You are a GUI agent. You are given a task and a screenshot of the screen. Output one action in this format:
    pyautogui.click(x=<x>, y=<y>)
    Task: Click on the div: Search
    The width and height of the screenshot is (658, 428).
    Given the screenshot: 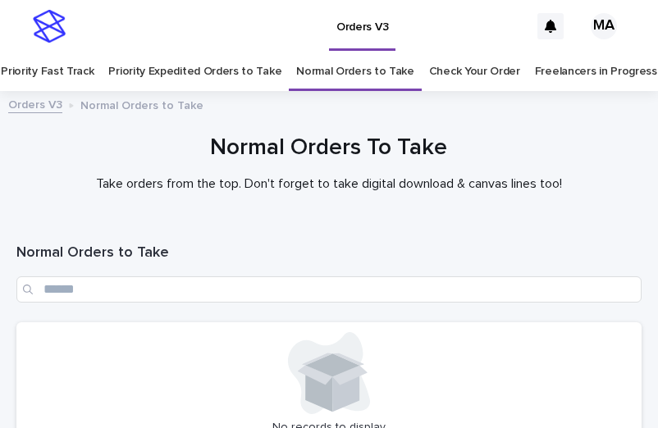 What is the action you would take?
    pyautogui.click(x=329, y=290)
    